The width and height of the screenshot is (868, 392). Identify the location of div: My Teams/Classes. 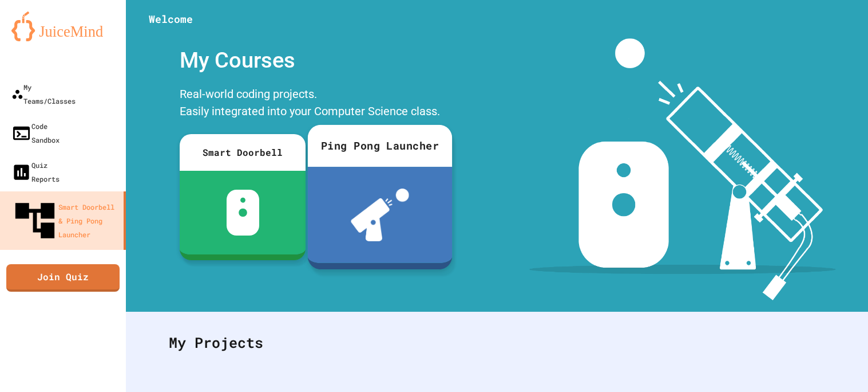
(43, 94).